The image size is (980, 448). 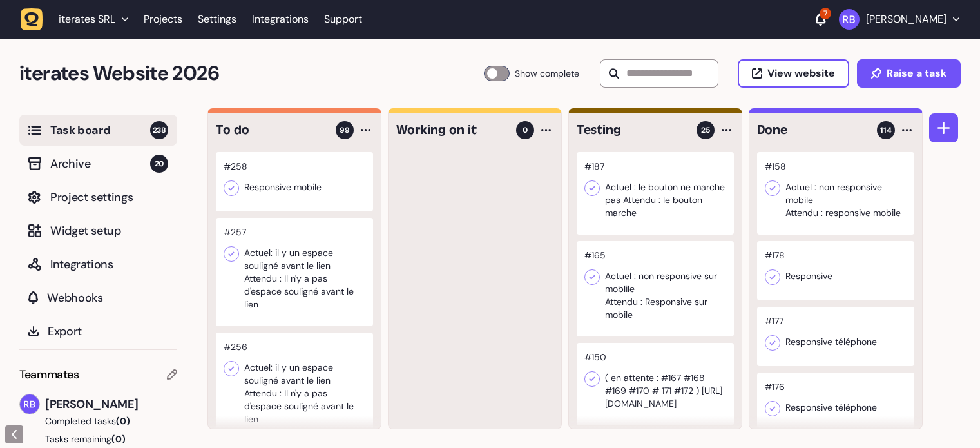 What do you see at coordinates (109, 197) in the screenshot?
I see `span: Project settings` at bounding box center [109, 197].